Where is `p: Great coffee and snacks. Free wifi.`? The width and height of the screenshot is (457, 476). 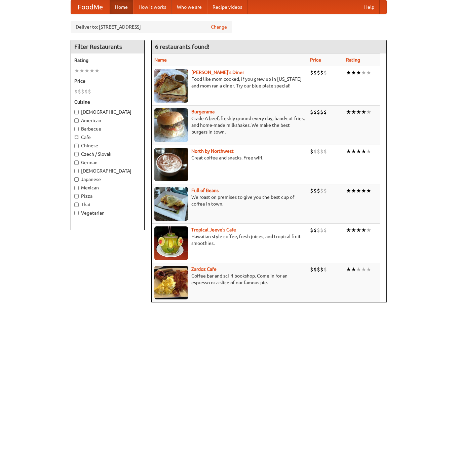 p: Great coffee and snacks. Free wifi. is located at coordinates (229, 158).